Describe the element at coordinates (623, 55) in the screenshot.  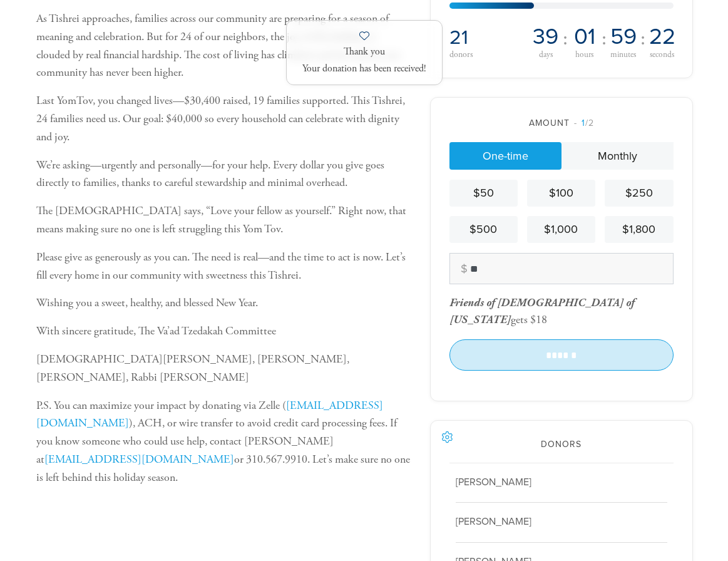
I see `span: minutes` at that location.